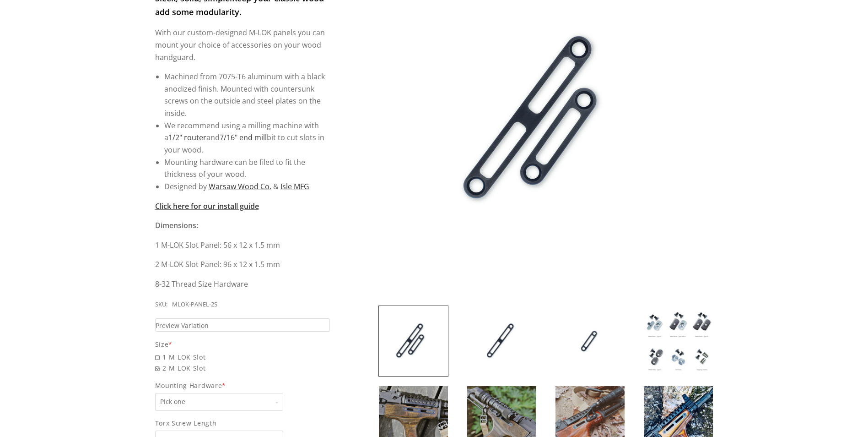  What do you see at coordinates (247, 168) in the screenshot?
I see `li: Mounting hardware can be filed to fit the thickness of your wood.` at bounding box center [247, 168].